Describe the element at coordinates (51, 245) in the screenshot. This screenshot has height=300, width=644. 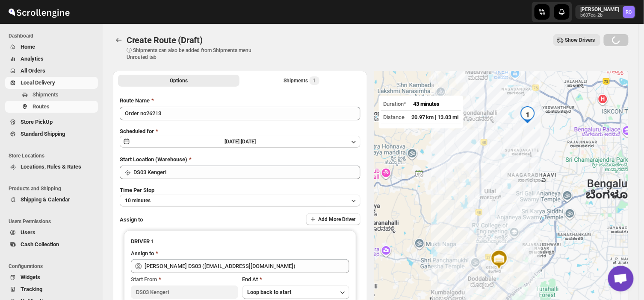
I see `button: Cash Collection` at that location.